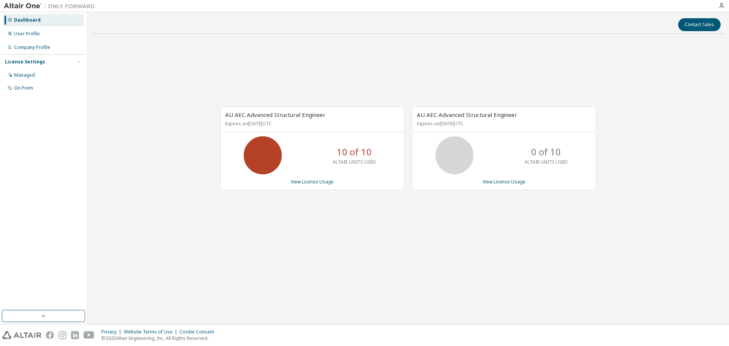 This screenshot has width=729, height=346. What do you see at coordinates (62, 335) in the screenshot?
I see `img: instagram.svg` at bounding box center [62, 335].